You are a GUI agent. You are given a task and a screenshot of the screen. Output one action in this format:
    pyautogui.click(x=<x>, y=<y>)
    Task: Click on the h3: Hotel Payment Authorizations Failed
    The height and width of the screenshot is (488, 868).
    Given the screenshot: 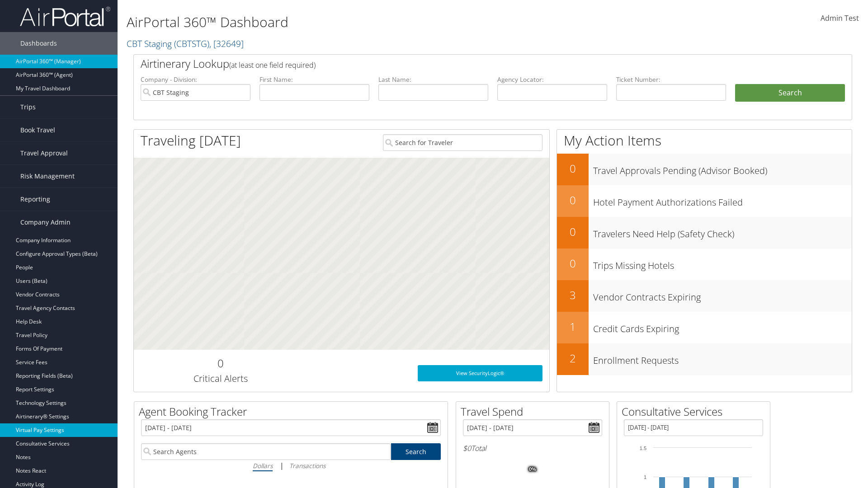 What is the action you would take?
    pyautogui.click(x=723, y=201)
    